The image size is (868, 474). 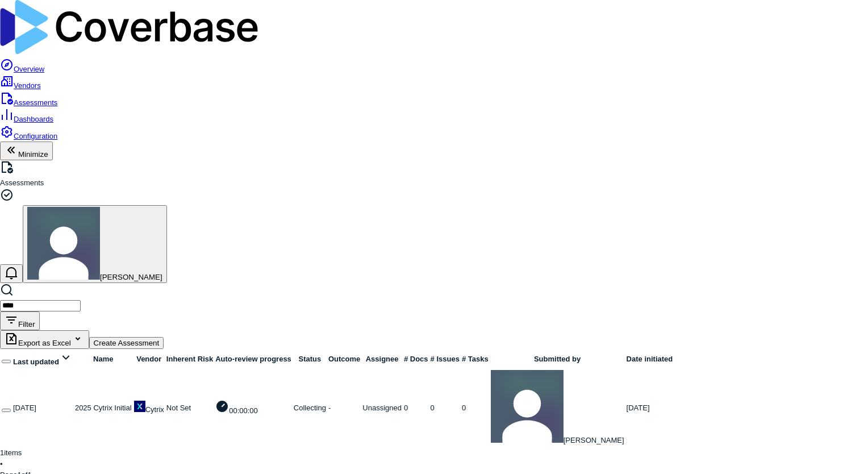 I want to click on div: Date initiated, so click(x=650, y=359).